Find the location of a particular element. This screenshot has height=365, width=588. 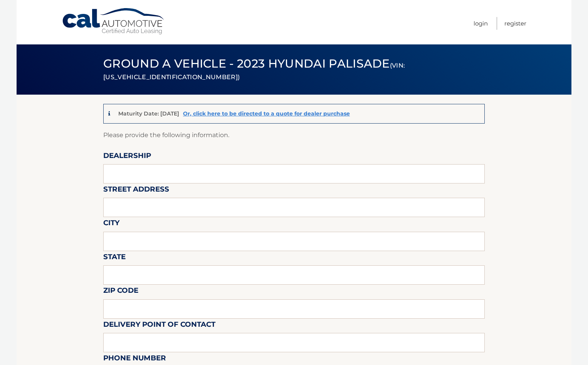

label: Dealership is located at coordinates (127, 157).